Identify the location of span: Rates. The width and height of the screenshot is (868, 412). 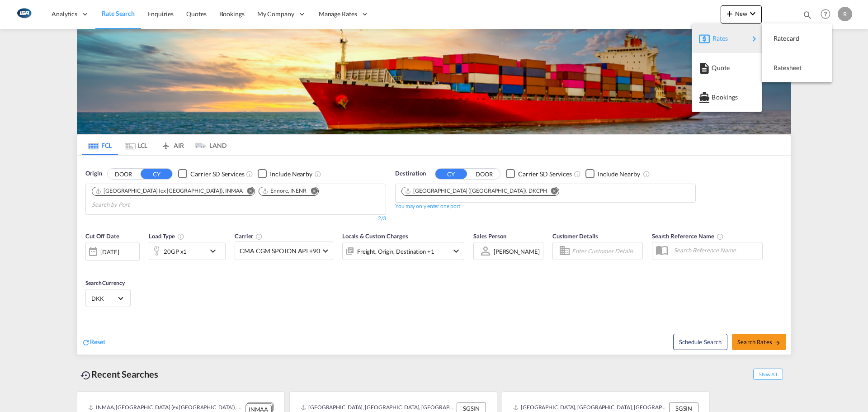
(718, 39).